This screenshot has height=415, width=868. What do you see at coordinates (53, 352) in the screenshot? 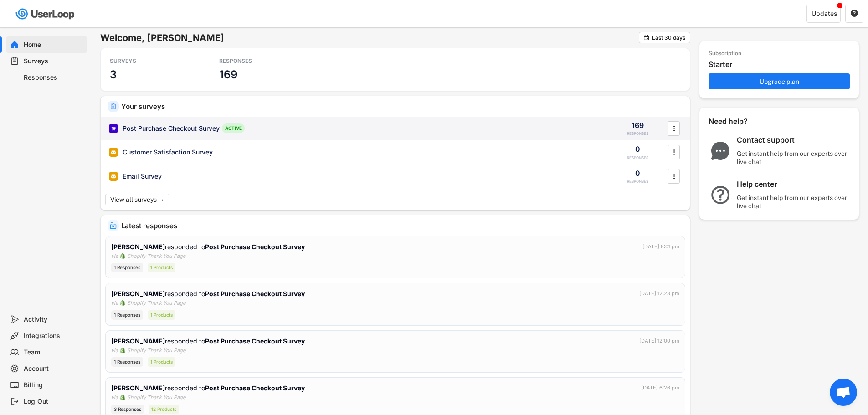
I see `div: Team` at bounding box center [53, 352].